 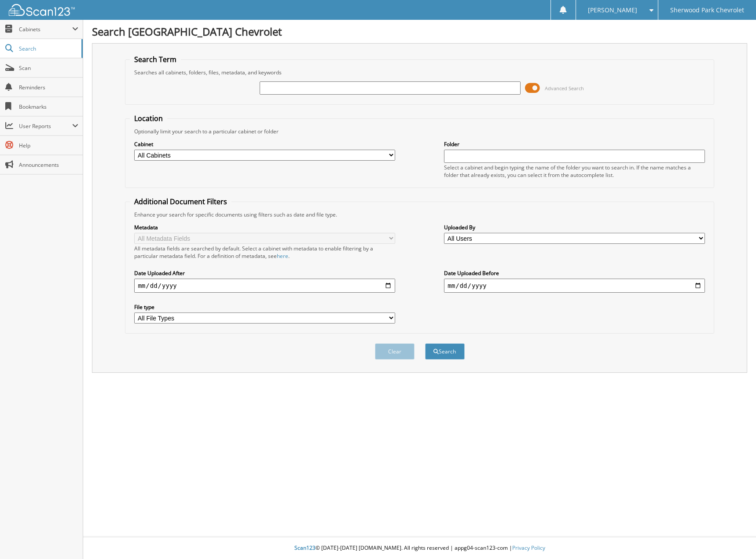 What do you see at coordinates (394, 351) in the screenshot?
I see `button: Clear` at bounding box center [394, 351].